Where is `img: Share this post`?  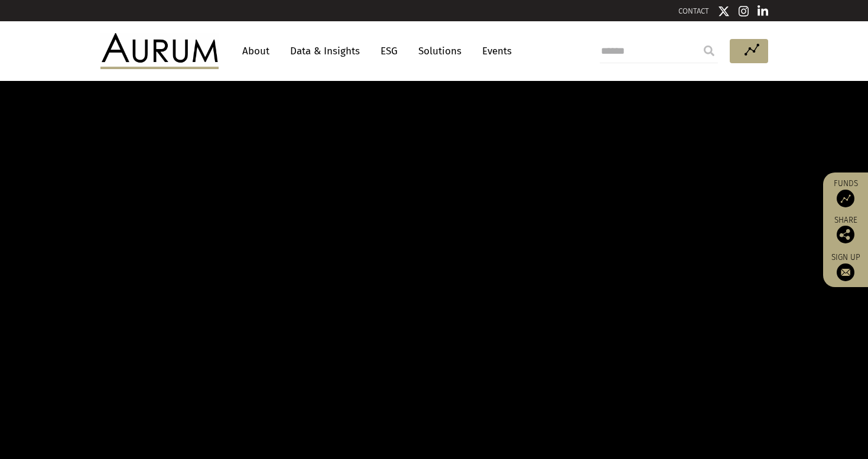 img: Share this post is located at coordinates (845, 235).